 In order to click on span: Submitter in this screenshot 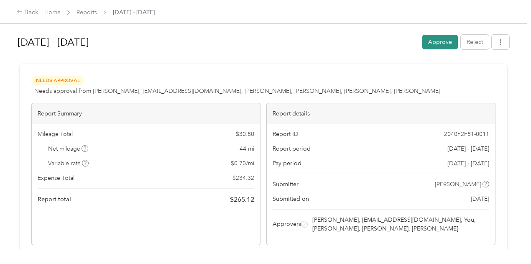, I will do `click(285, 184)`.